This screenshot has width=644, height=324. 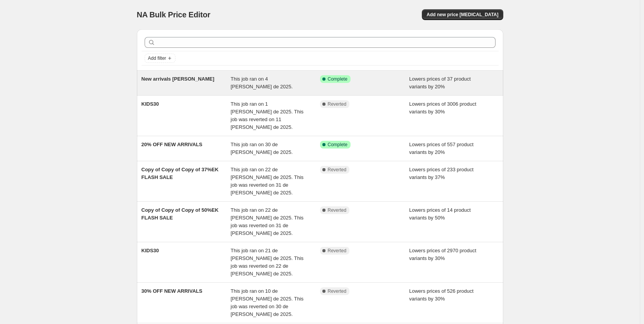 What do you see at coordinates (180, 214) in the screenshot?
I see `span: Copy of Copy of Copy of 50%EK FLASH SALE` at bounding box center [180, 214].